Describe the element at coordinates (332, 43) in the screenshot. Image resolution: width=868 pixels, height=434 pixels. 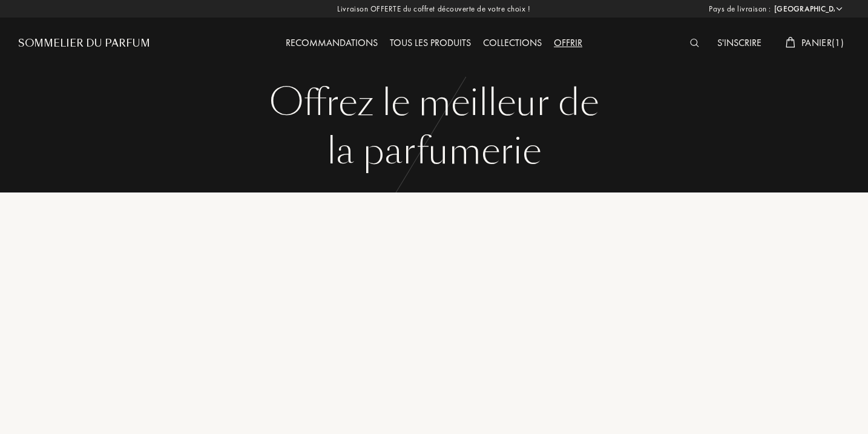
I see `div: Recommandations` at that location.